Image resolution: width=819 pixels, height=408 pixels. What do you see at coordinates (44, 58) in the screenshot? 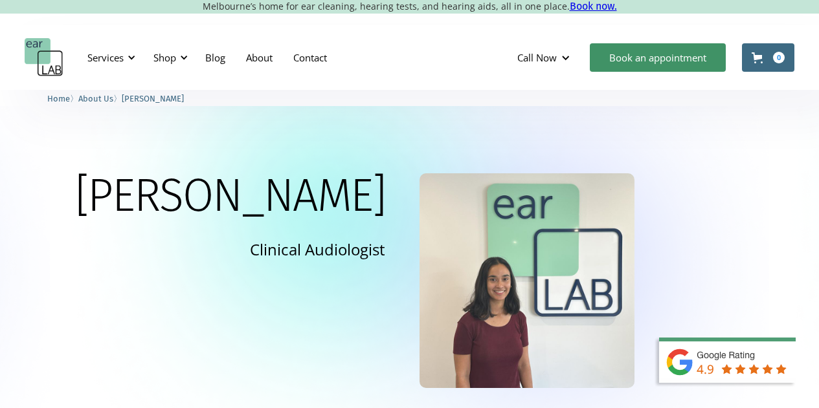
I see `a: home` at bounding box center [44, 58].